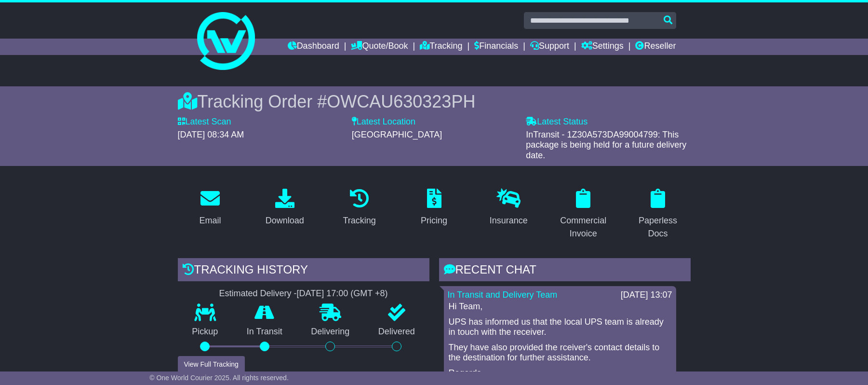  What do you see at coordinates (509, 208) in the screenshot?
I see `a: Insurance` at bounding box center [509, 208].